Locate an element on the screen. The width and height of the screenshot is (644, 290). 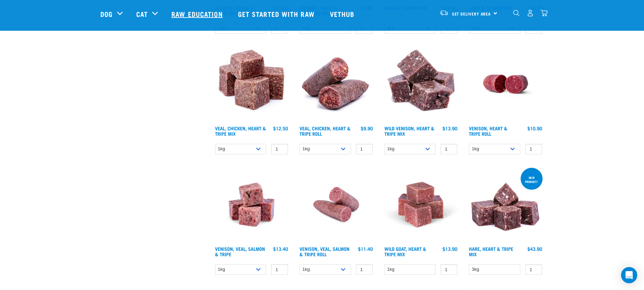
img: Goat Heart Tripe 8451 is located at coordinates (421, 205).